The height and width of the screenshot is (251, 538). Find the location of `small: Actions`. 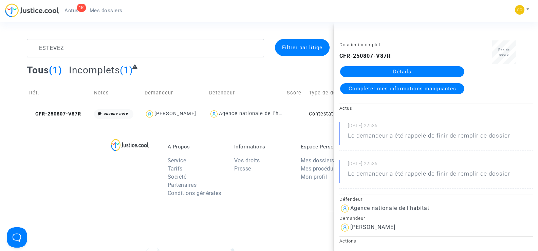

small: Actions is located at coordinates (348, 240).